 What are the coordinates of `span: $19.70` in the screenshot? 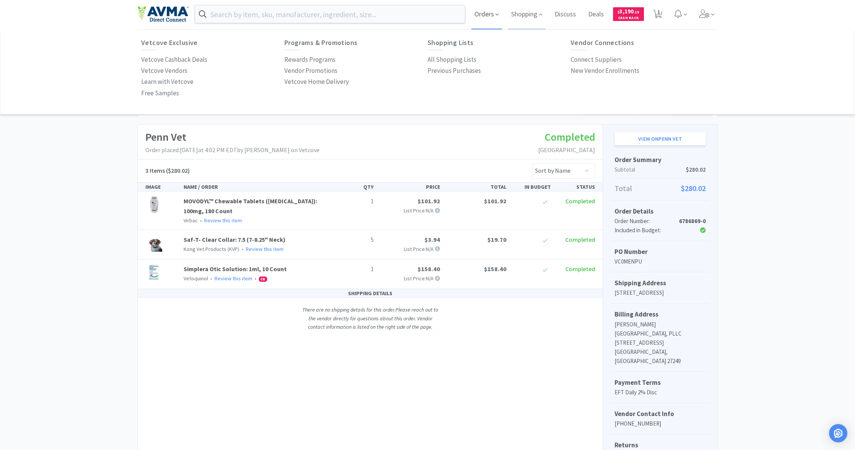 It's located at (497, 240).